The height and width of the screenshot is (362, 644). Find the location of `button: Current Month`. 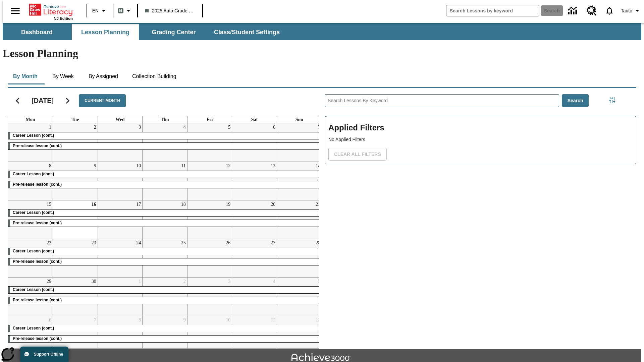

button: Current Month is located at coordinates (102, 101).